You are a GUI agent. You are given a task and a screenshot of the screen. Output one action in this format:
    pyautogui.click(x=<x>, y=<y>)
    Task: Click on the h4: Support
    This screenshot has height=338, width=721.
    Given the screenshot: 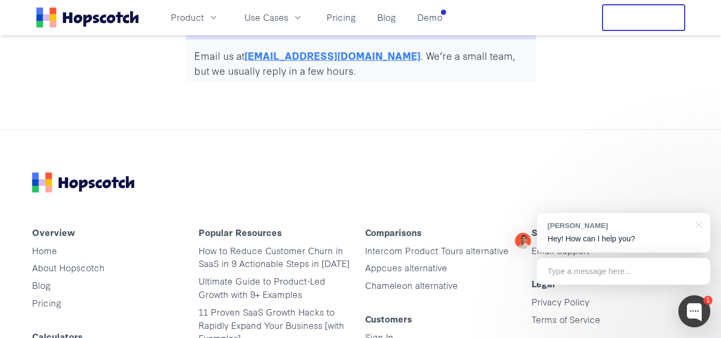 What is the action you would take?
    pyautogui.click(x=611, y=235)
    